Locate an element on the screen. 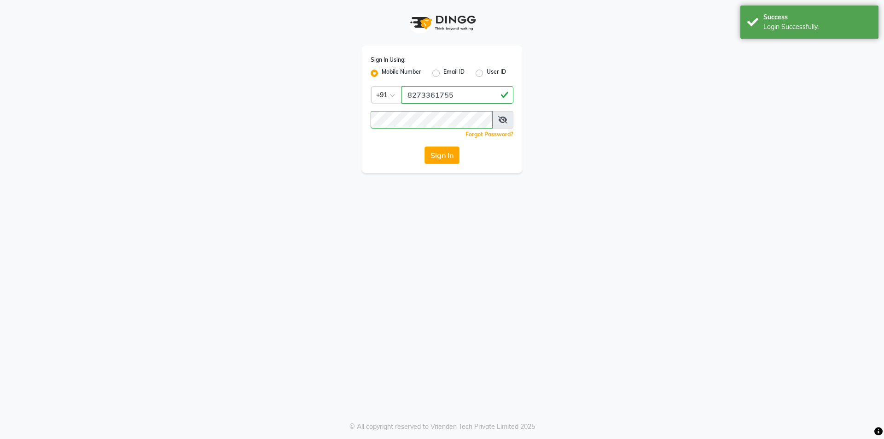  label: Email ID is located at coordinates (454, 73).